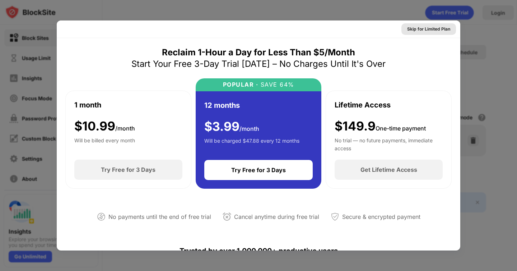 This screenshot has height=271, width=517. Describe the element at coordinates (276, 84) in the screenshot. I see `div: SAVE 64%` at that location.